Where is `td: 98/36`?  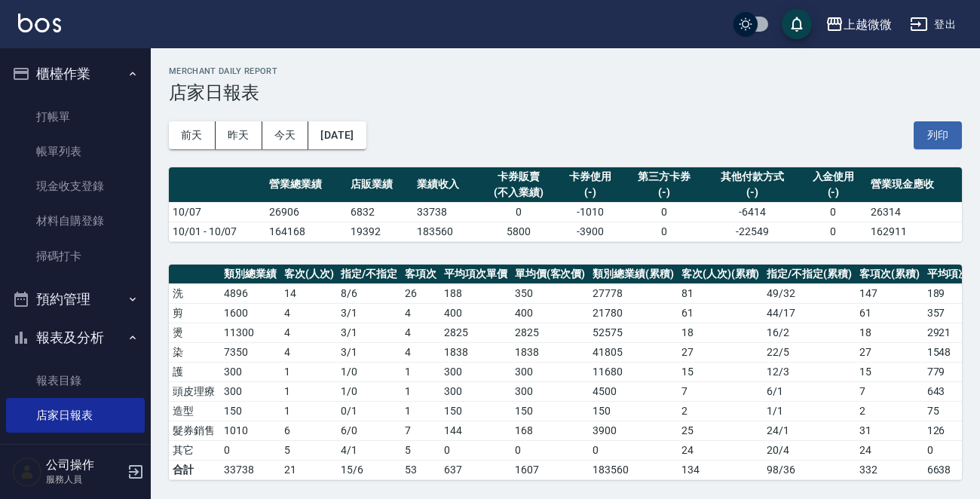 td: 98/36 is located at coordinates (808, 470).